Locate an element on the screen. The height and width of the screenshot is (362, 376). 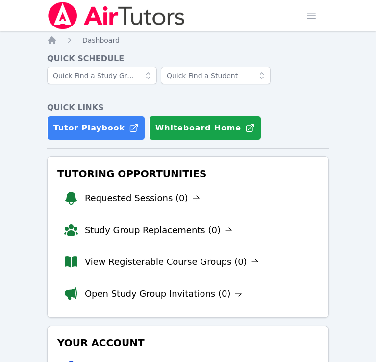
h4: Quick Schedule is located at coordinates (188, 59).